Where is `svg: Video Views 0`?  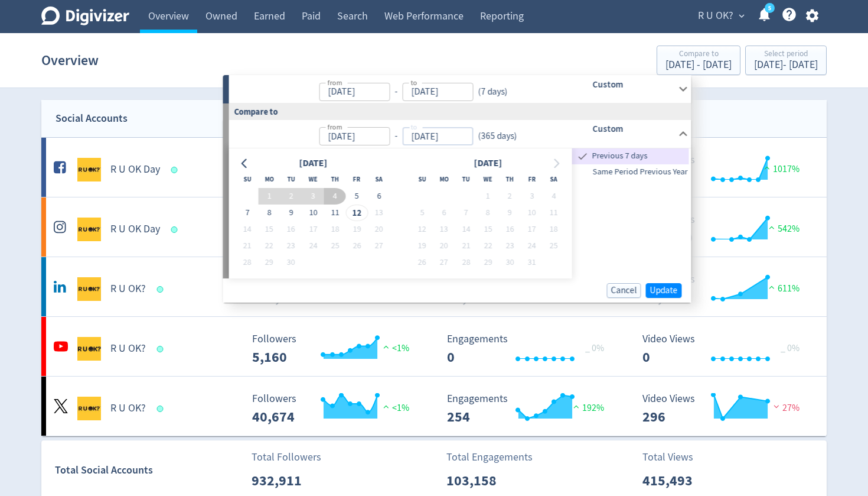 svg: Video Views 0 is located at coordinates (725, 349).